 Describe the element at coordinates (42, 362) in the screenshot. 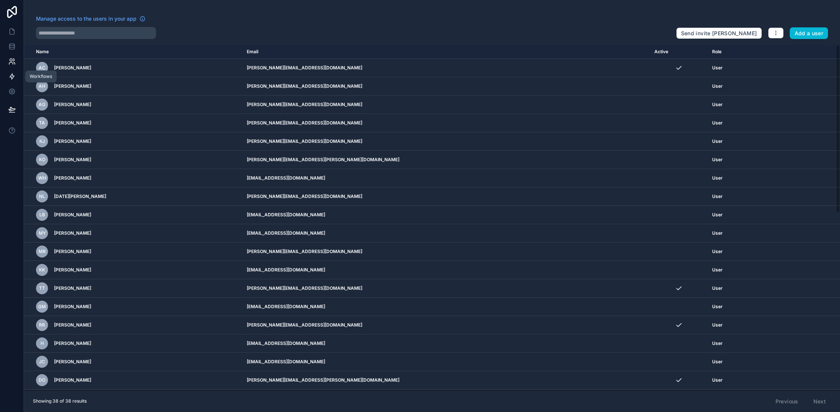

I see `span: JC` at that location.